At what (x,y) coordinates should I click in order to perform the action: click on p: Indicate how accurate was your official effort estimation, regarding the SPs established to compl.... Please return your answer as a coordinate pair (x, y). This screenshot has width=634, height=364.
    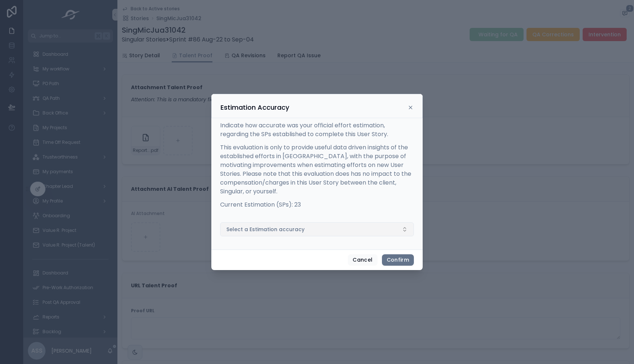
    Looking at the image, I should click on (317, 130).